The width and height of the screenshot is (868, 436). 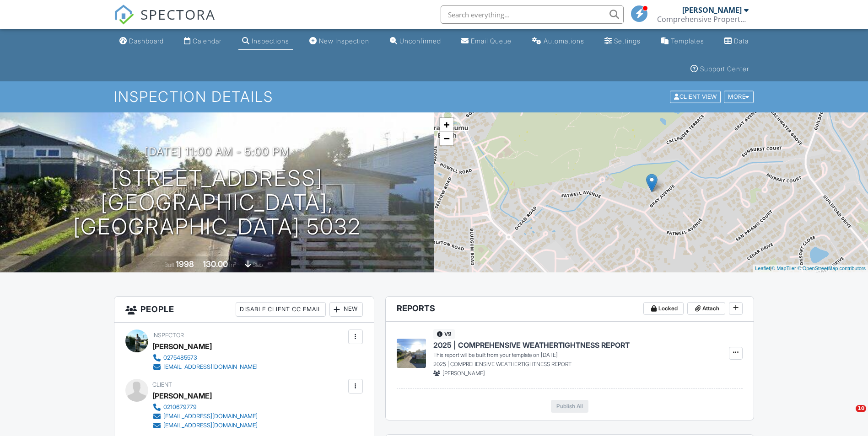 I want to click on div: Unconfirmed, so click(x=421, y=40).